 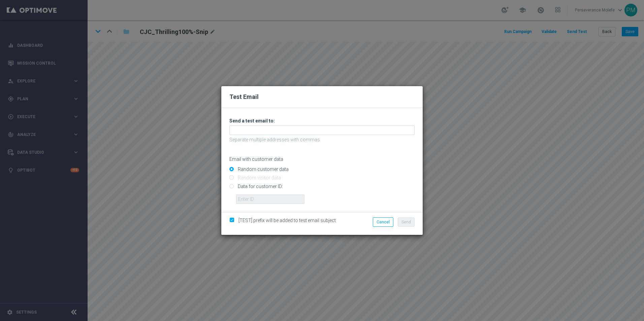 I want to click on input: Enter ID, so click(x=270, y=199).